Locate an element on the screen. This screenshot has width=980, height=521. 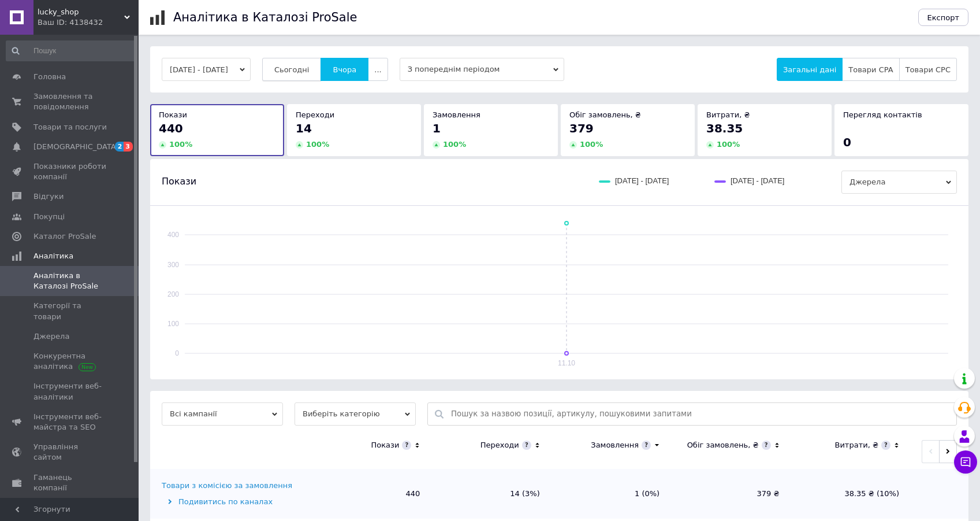
span: Переходи is located at coordinates (315, 115).